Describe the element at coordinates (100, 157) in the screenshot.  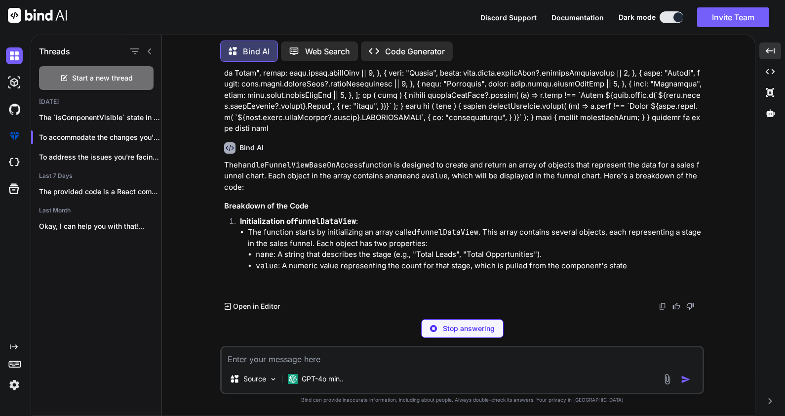
I see `p: To address the issues you're facing with...` at that location.